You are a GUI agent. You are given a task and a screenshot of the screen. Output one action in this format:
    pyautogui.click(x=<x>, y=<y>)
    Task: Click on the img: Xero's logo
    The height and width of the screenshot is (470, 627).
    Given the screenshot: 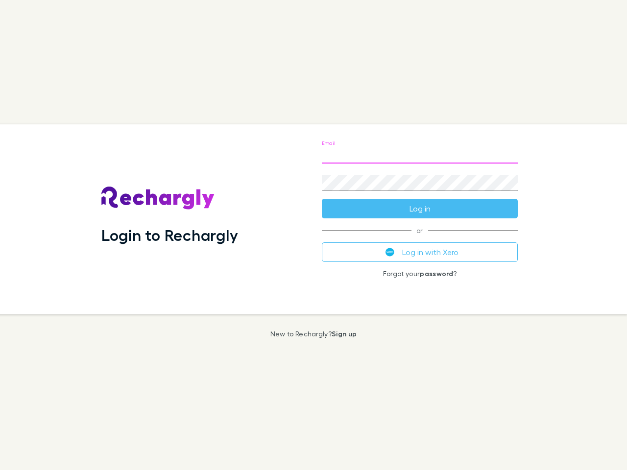 What is the action you would take?
    pyautogui.click(x=390, y=252)
    